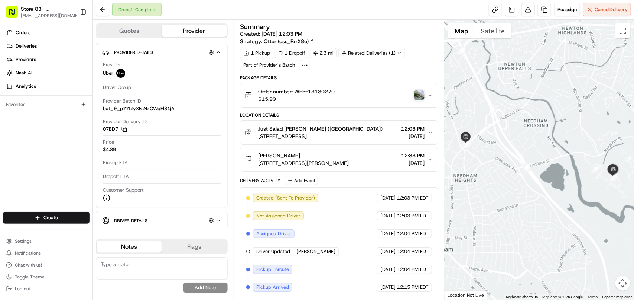  Describe the element at coordinates (46, 276) in the screenshot. I see `button: Toggle Theme` at that location.